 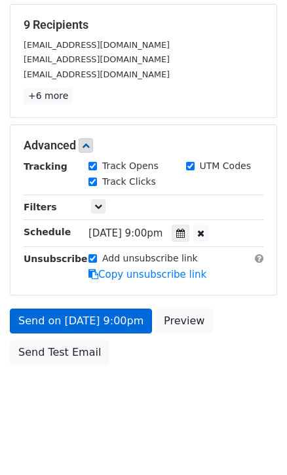 What do you see at coordinates (143, 145) in the screenshot?
I see `h5: Advanced` at bounding box center [143, 145].